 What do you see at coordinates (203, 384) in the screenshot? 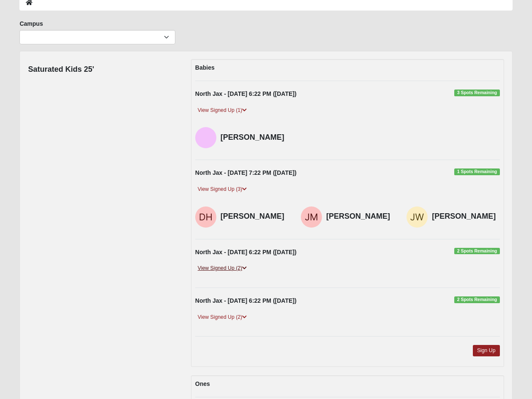
I see `strong: Ones` at bounding box center [203, 384].